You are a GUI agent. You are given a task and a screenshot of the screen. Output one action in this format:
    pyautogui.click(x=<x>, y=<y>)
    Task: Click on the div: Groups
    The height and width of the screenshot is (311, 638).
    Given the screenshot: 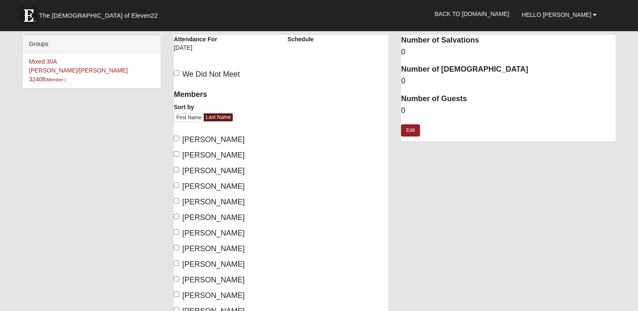 What is the action you would take?
    pyautogui.click(x=91, y=44)
    